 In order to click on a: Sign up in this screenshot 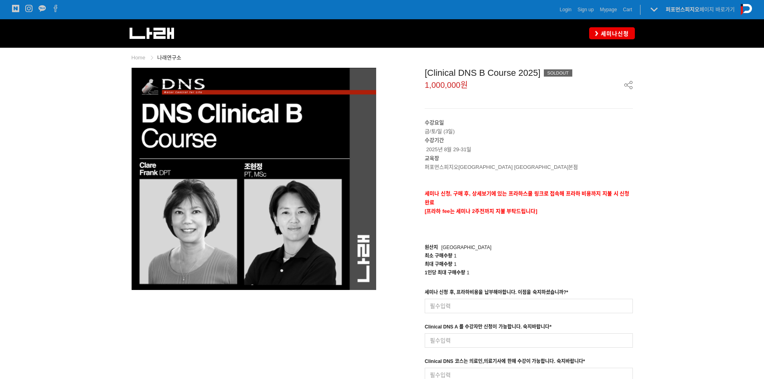, I will do `click(586, 10)`.